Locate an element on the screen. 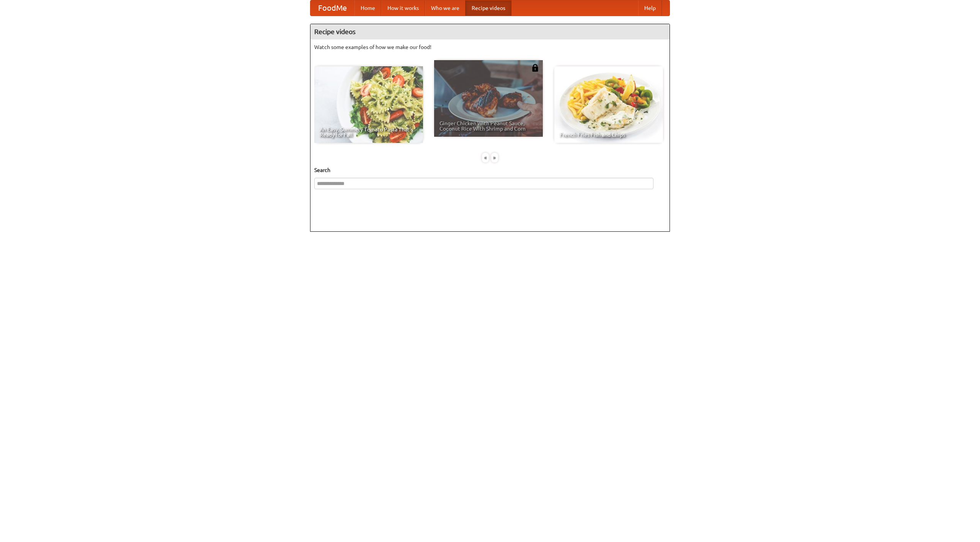 The width and height of the screenshot is (980, 542). a: Recipe videos is located at coordinates (488, 8).